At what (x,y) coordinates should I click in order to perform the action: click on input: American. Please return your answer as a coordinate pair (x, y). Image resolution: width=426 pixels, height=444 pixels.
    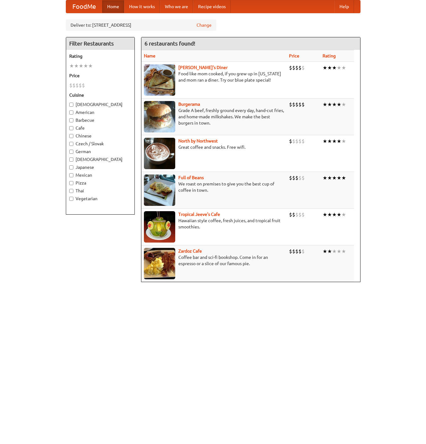
    Looking at the image, I should click on (71, 112).